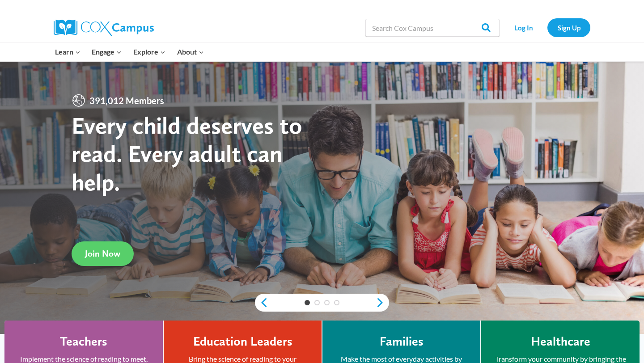  What do you see at coordinates (127, 100) in the screenshot?
I see `span: 391,012 Members` at bounding box center [127, 100].